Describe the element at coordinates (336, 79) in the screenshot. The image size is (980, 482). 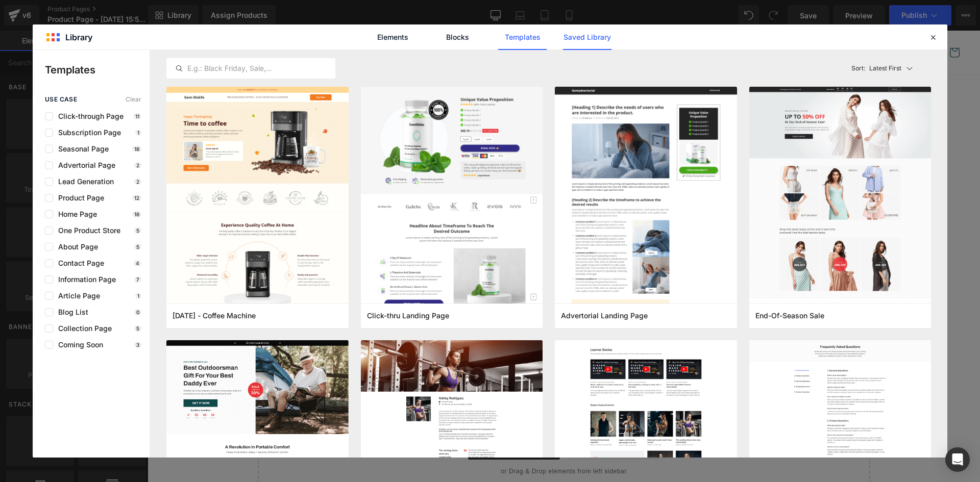
I see `span: Assign a product` at that location.